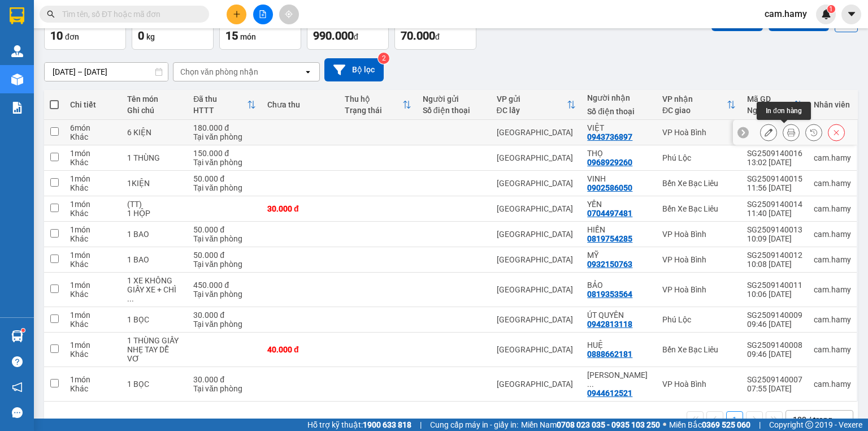  What do you see at coordinates (610, 213) in the screenshot?
I see `div: 0704497481` at bounding box center [610, 213].